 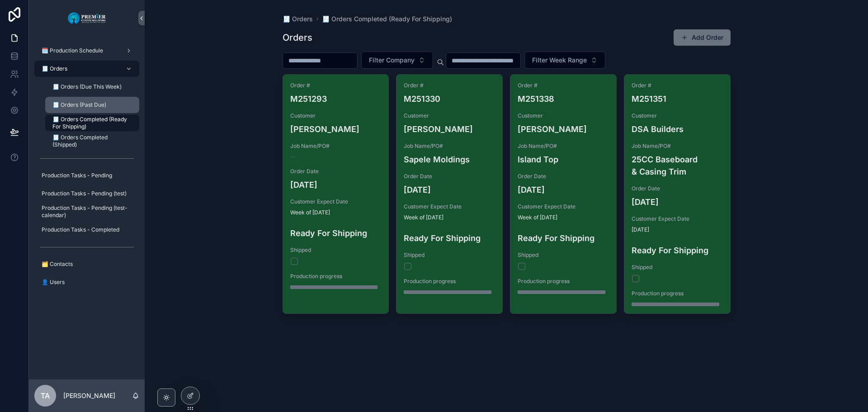 What do you see at coordinates (87, 193) in the screenshot?
I see `a: Production Tasks - Pending (test)` at bounding box center [87, 193].